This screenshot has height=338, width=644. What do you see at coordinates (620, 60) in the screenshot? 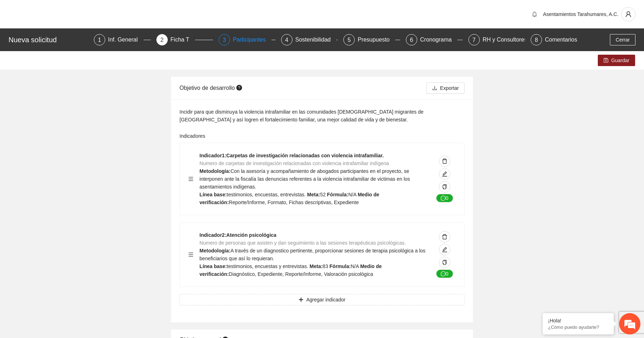
I see `span: Guardar` at bounding box center [620, 60].